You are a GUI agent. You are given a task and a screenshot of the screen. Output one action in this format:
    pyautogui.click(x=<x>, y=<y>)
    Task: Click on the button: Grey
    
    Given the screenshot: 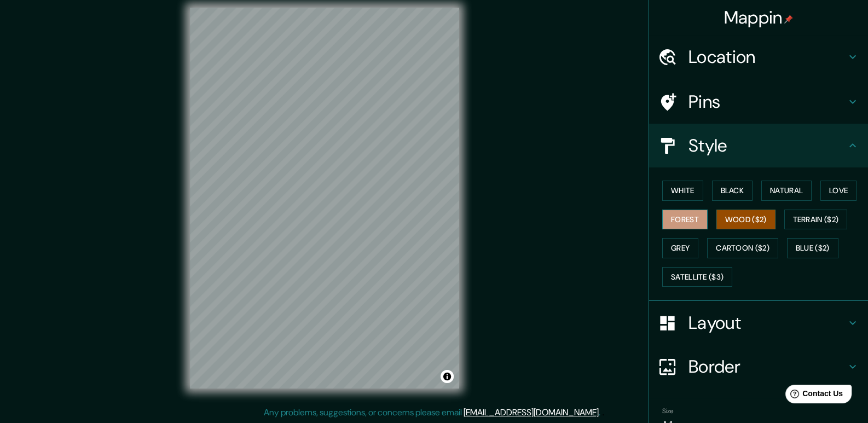 What is the action you would take?
    pyautogui.click(x=681, y=247)
    